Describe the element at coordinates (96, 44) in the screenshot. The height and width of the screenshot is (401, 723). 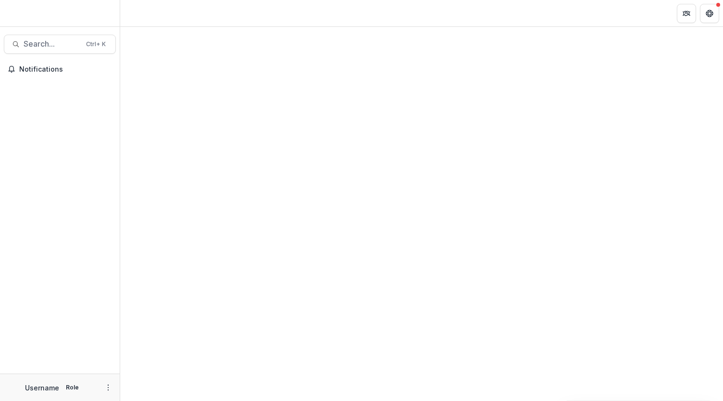
I see `div: Ctrl + K` at that location.